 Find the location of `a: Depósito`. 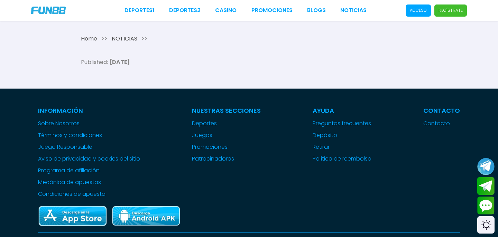

a: Depósito is located at coordinates (342, 135).